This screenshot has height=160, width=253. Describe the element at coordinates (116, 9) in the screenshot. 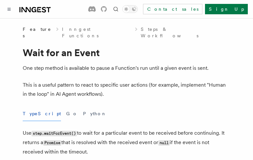

I see `button: Find something...` at that location.